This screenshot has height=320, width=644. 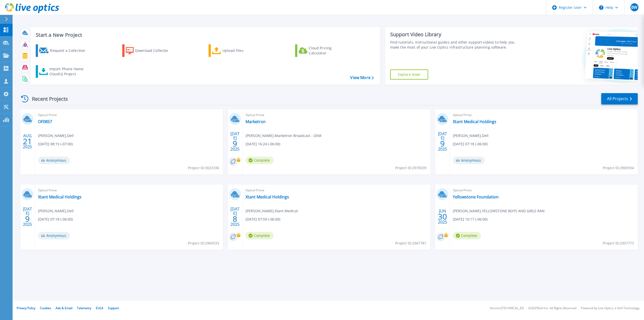 I want to click on a: Marketron, so click(x=255, y=121).